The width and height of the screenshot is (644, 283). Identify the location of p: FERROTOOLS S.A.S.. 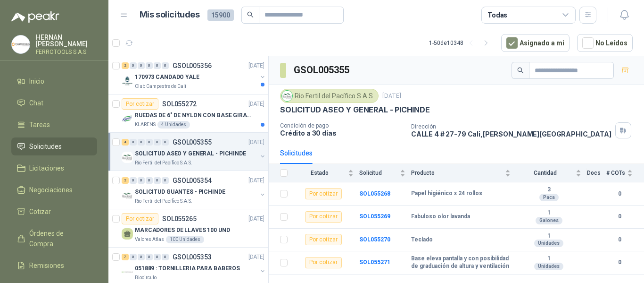
(66, 52).